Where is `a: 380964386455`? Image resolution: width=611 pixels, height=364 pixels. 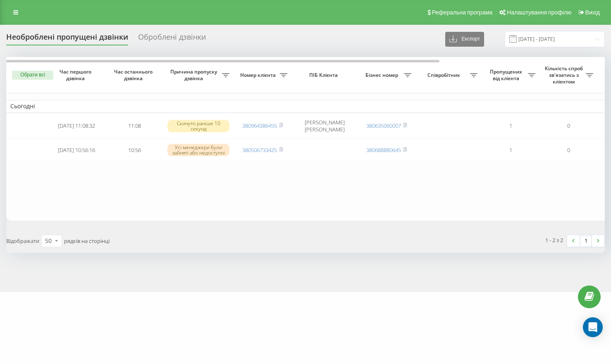 a: 380964386455 is located at coordinates (260, 126).